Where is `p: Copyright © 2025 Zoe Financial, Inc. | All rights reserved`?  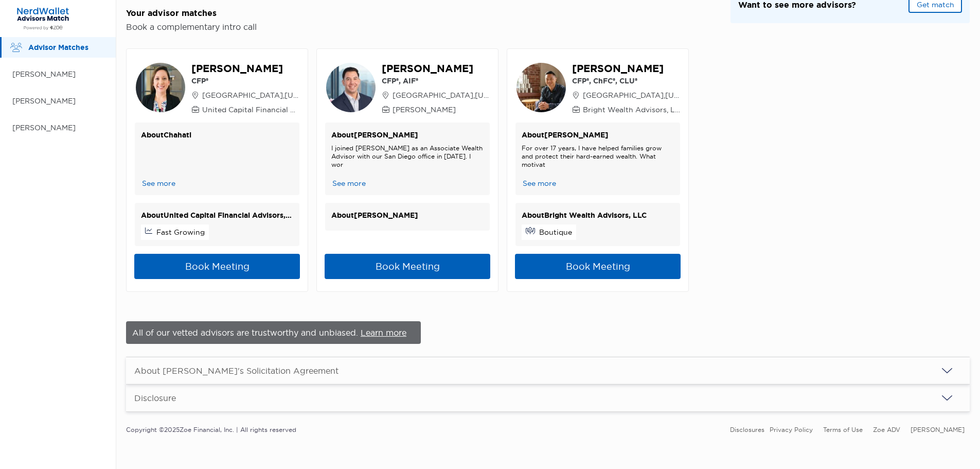 p: Copyright © 2025 Zoe Financial, Inc. | All rights reserved is located at coordinates (211, 429).